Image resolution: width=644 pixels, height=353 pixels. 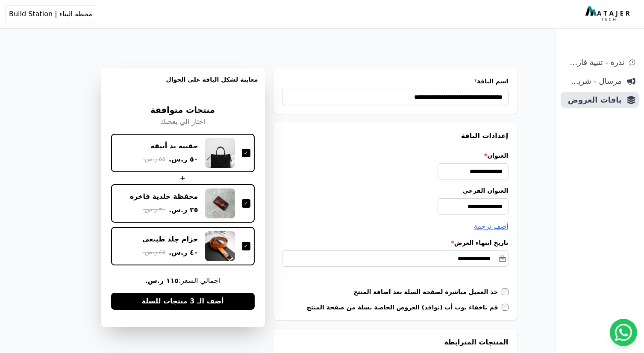 What do you see at coordinates (609, 14) in the screenshot?
I see `img: MatajerTech Logo` at bounding box center [609, 14].